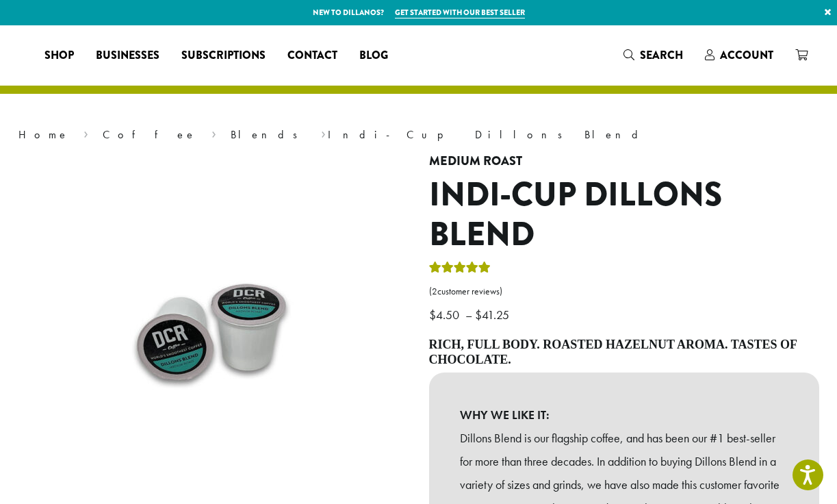  What do you see at coordinates (59, 55) in the screenshot?
I see `span: Shop` at bounding box center [59, 55].